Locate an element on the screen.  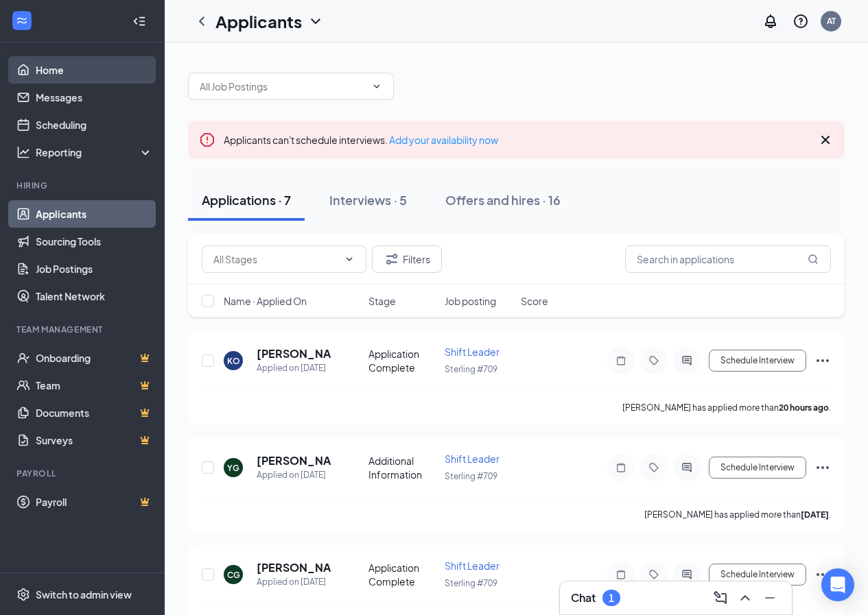
div: Payroll is located at coordinates (83, 473).